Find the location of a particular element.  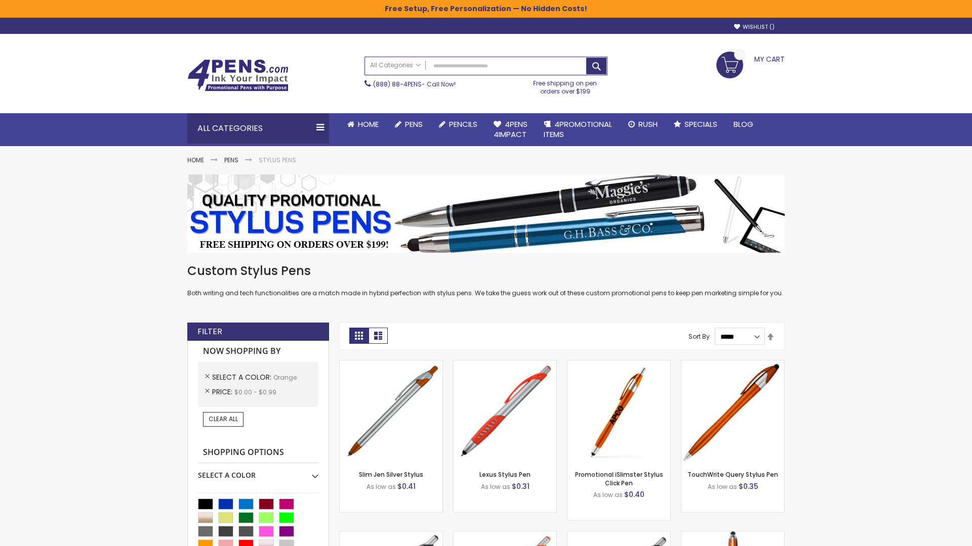

span: Price is located at coordinates (223, 392).